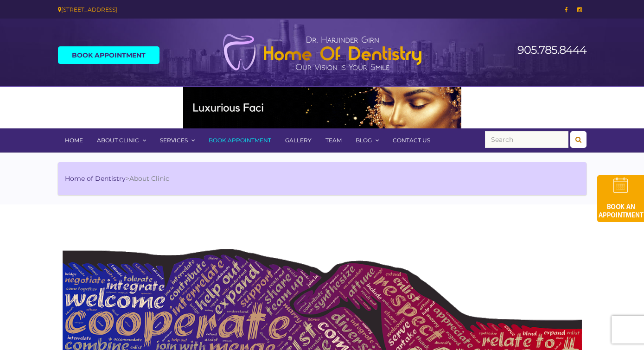 This screenshot has width=644, height=350. Describe the element at coordinates (149, 179) in the screenshot. I see `span: About Clinic` at that location.